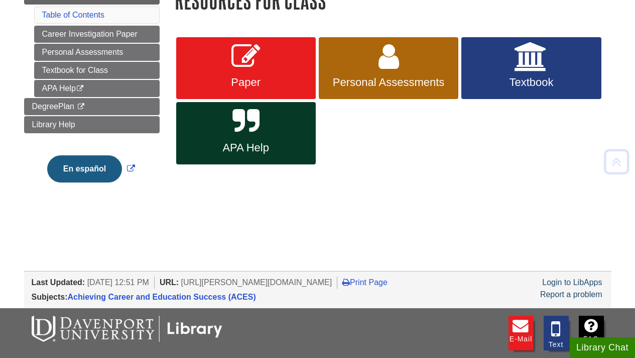  I want to click on span: Subjects:, so click(50, 296).